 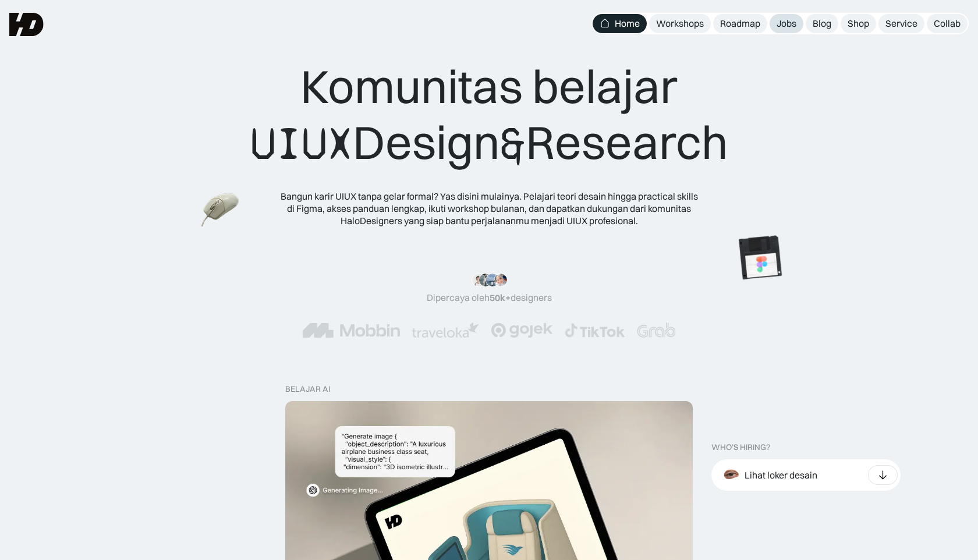 What do you see at coordinates (822, 24) in the screenshot?
I see `a: Blog` at bounding box center [822, 24].